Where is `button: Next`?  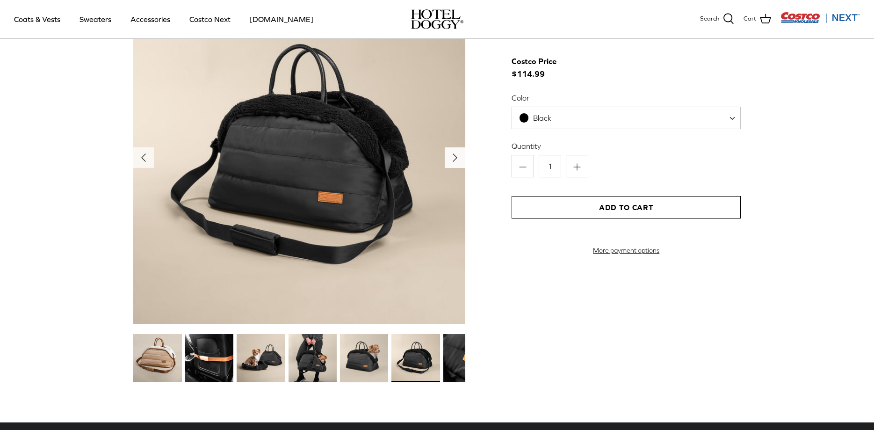
button: Next is located at coordinates (455, 158).